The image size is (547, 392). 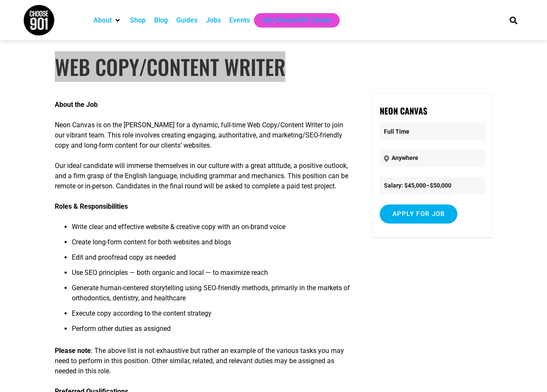 What do you see at coordinates (432, 132) in the screenshot?
I see `p: Full Time` at bounding box center [432, 132].